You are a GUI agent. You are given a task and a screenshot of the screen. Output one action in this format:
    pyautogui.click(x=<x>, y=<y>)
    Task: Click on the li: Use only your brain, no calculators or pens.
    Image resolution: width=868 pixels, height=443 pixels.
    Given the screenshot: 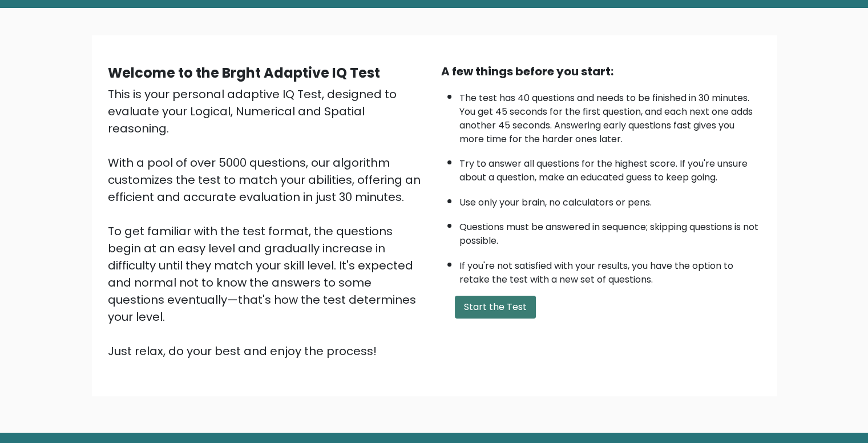 What is the action you would take?
    pyautogui.click(x=610, y=199)
    